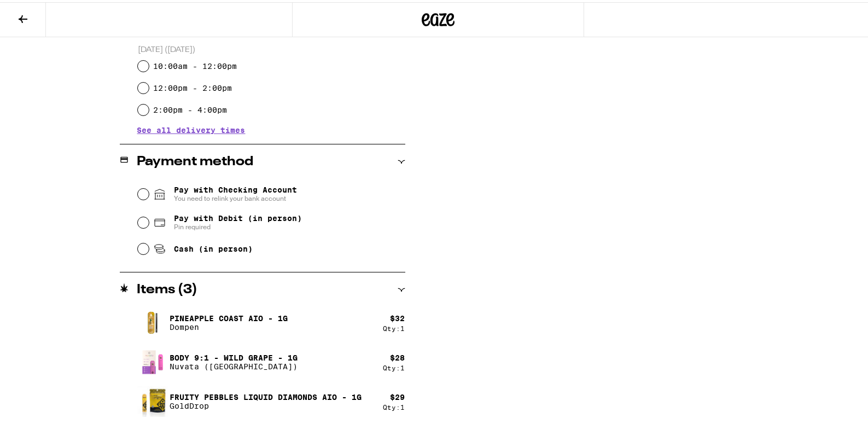 This screenshot has width=868, height=424. Describe the element at coordinates (195, 64) in the screenshot. I see `label: 10:00am - 12:00pm` at that location.